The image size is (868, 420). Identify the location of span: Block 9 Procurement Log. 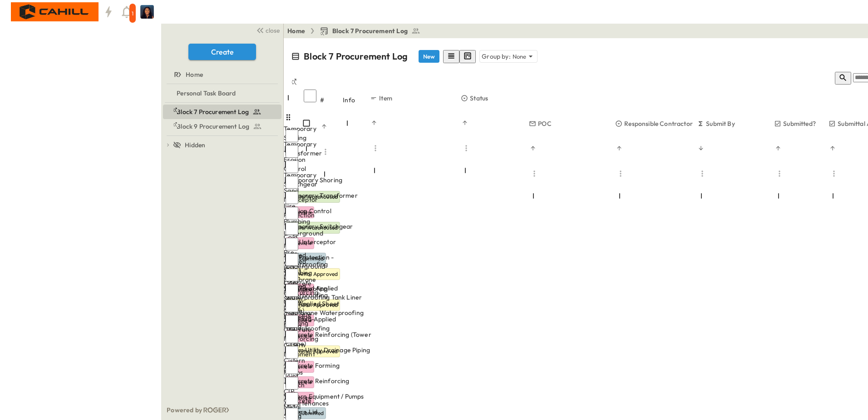
(213, 127).